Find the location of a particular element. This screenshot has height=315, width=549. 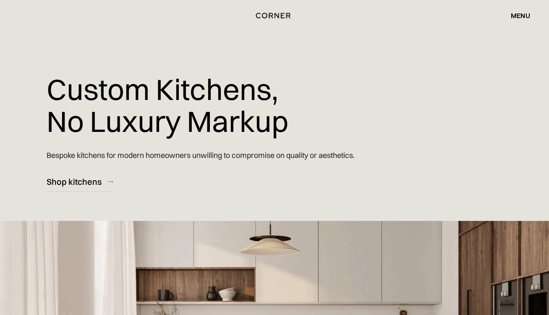

a: Shop kitchens is located at coordinates (80, 181).